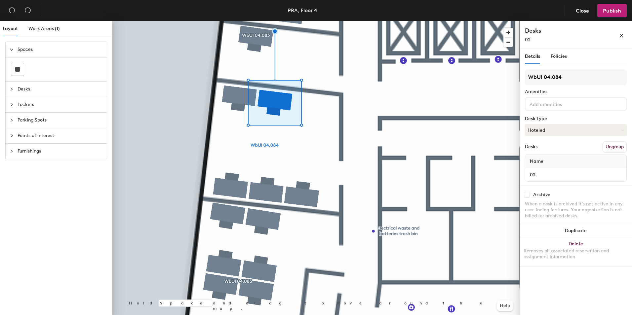  I want to click on button: Publish, so click(612, 11).